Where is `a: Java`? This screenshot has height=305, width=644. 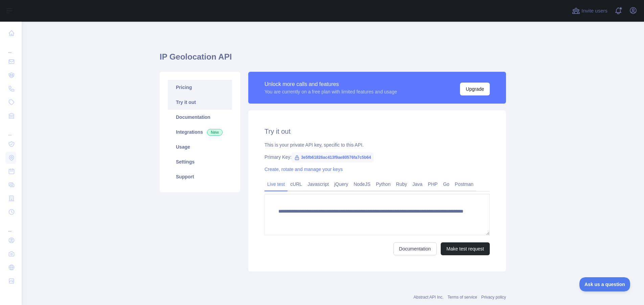
a: Java is located at coordinates (418, 184).